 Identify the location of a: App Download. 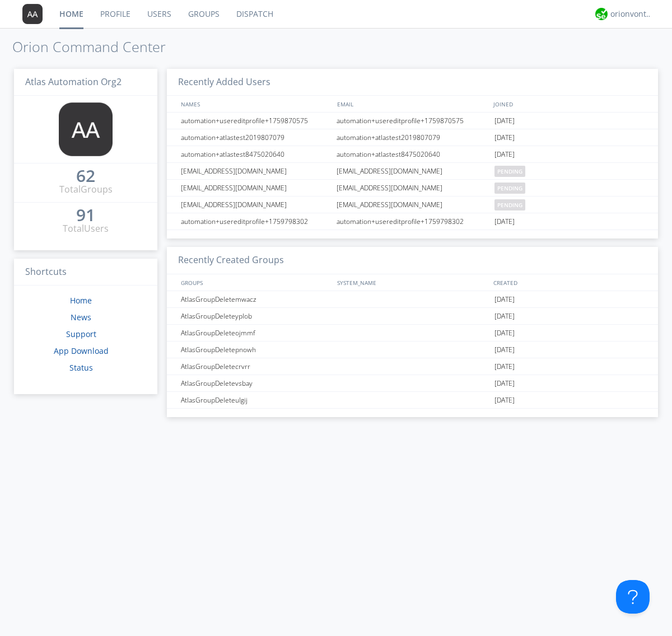
(81, 351).